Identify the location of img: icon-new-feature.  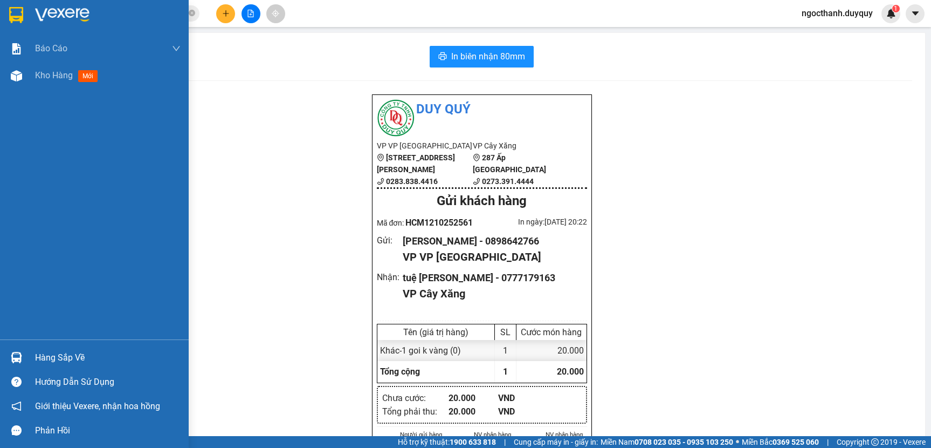
(891, 13).